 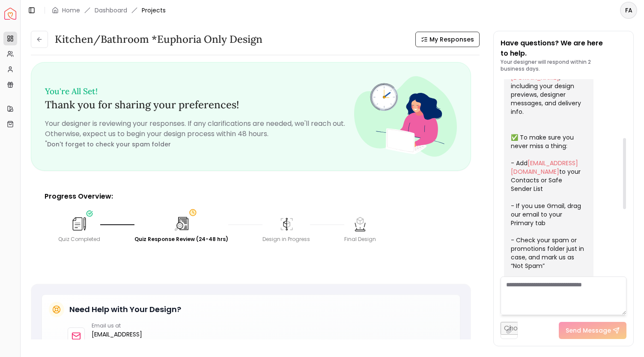 I want to click on p: Have questions? We are here to help., so click(x=564, y=48).